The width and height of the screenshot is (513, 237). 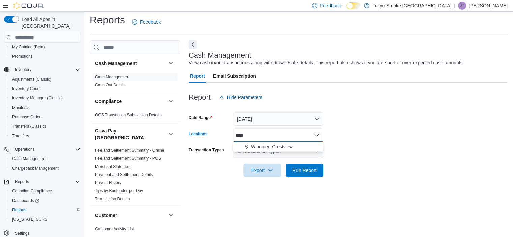 I want to click on a: Chargeback Management, so click(x=35, y=168).